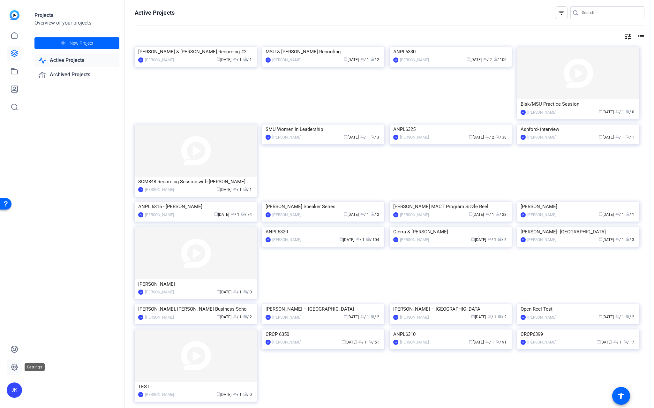 The width and height of the screenshot is (654, 408). I want to click on div: Ashford- interview, so click(578, 129).